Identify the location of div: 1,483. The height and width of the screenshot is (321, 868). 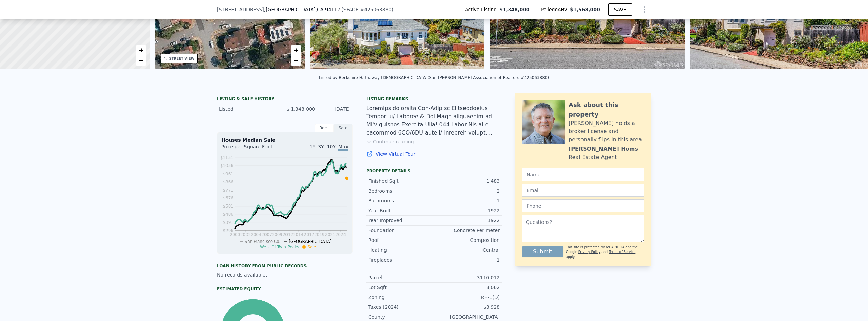
(467, 181).